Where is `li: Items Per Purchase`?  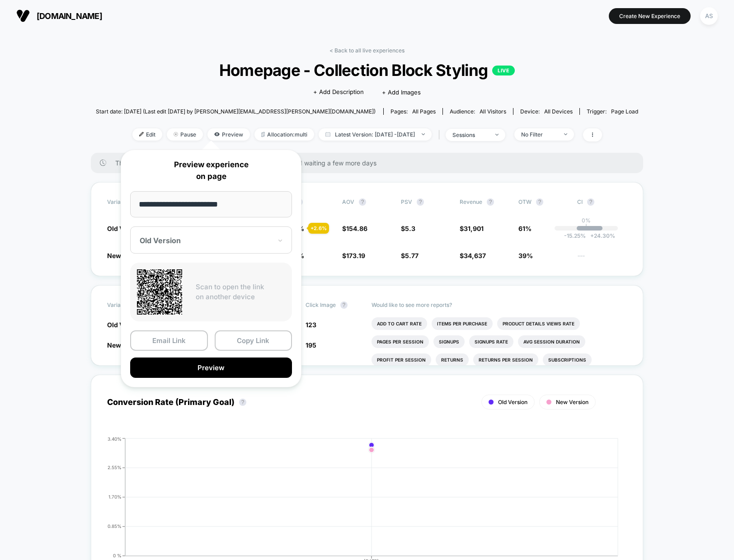 li: Items Per Purchase is located at coordinates (461, 324).